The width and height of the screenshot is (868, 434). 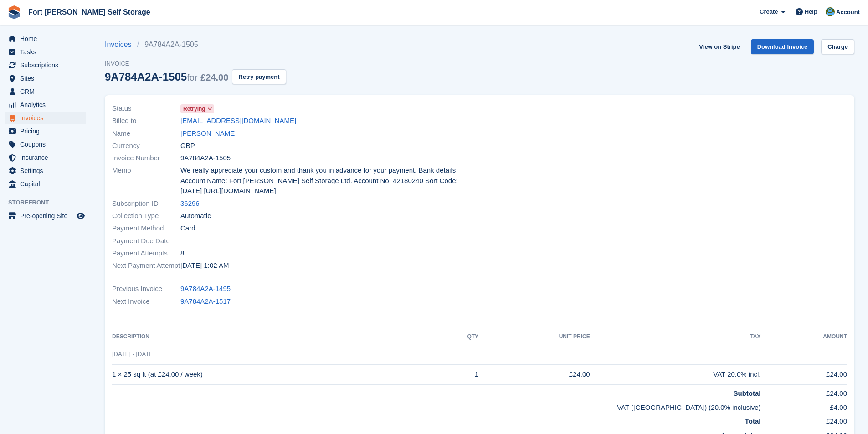 What do you see at coordinates (47, 158) in the screenshot?
I see `span: Insurance` at bounding box center [47, 158].